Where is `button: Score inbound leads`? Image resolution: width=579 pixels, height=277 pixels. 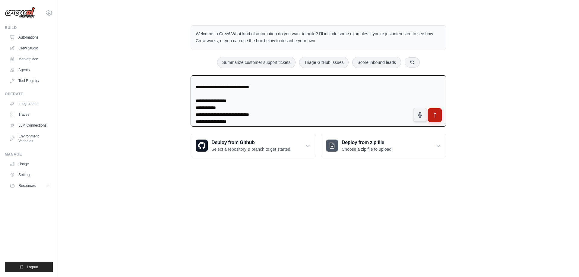 button: Score inbound leads is located at coordinates (377, 62).